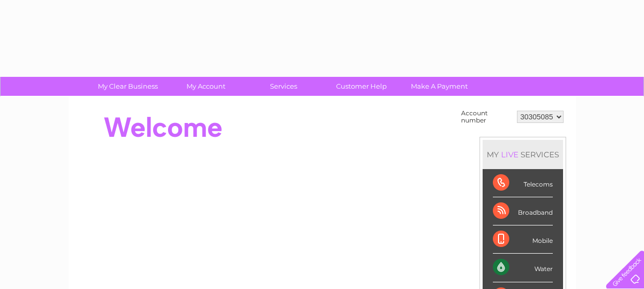 This screenshot has width=644, height=289. What do you see at coordinates (284, 86) in the screenshot?
I see `a: Services` at bounding box center [284, 86].